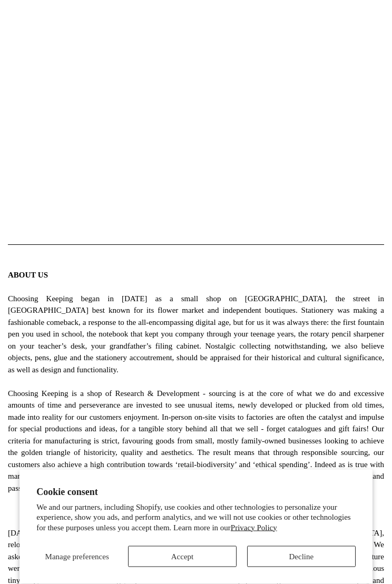 This screenshot has width=392, height=584. I want to click on a: Privacy Policy, so click(254, 527).